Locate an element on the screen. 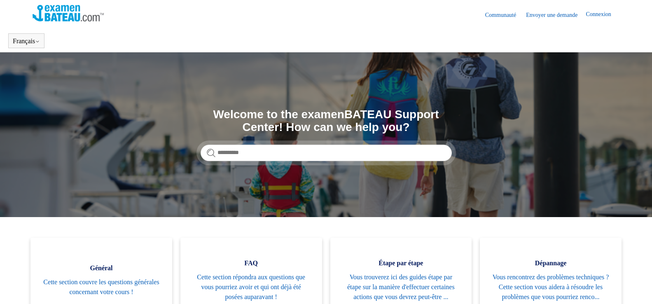 This screenshot has width=652, height=304. a: Communauté is located at coordinates (504, 15).